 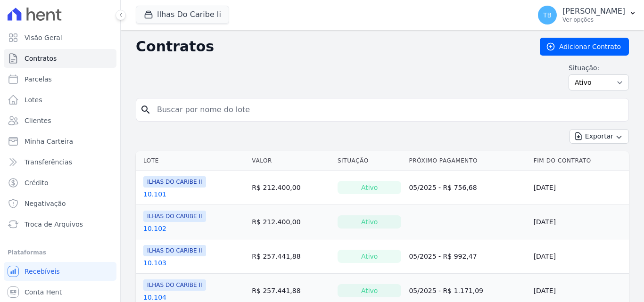 What do you see at coordinates (370, 161) in the screenshot?
I see `th: Situação` at bounding box center [370, 161].